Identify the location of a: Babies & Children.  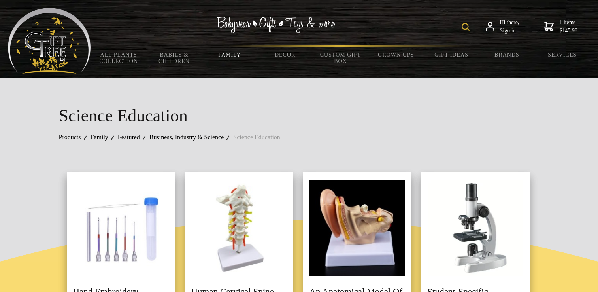
(174, 58).